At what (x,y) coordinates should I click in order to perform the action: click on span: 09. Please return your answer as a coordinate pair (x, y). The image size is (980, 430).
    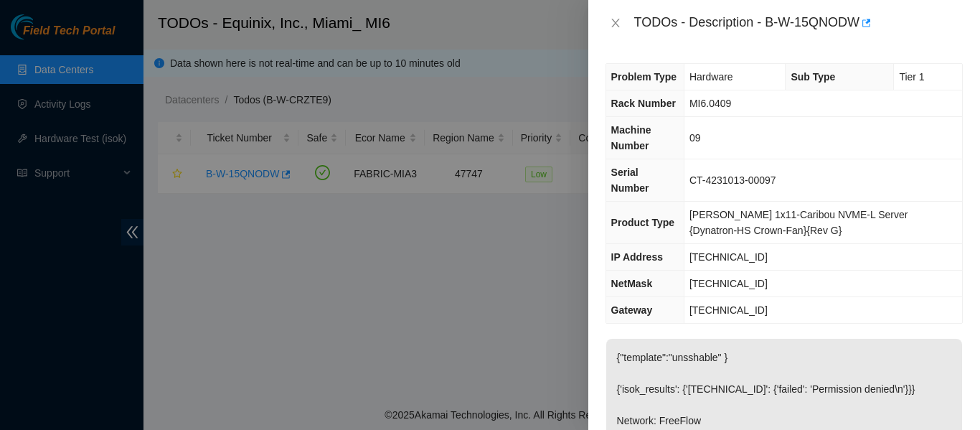
    Looking at the image, I should click on (696, 138).